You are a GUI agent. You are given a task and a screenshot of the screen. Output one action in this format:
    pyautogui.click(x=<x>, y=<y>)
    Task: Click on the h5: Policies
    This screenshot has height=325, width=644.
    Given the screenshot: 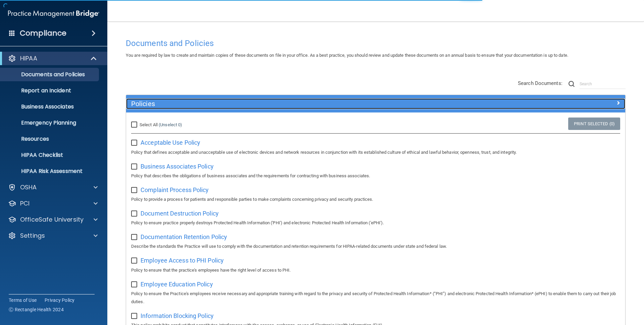 What is the action you would take?
    pyautogui.click(x=313, y=104)
    